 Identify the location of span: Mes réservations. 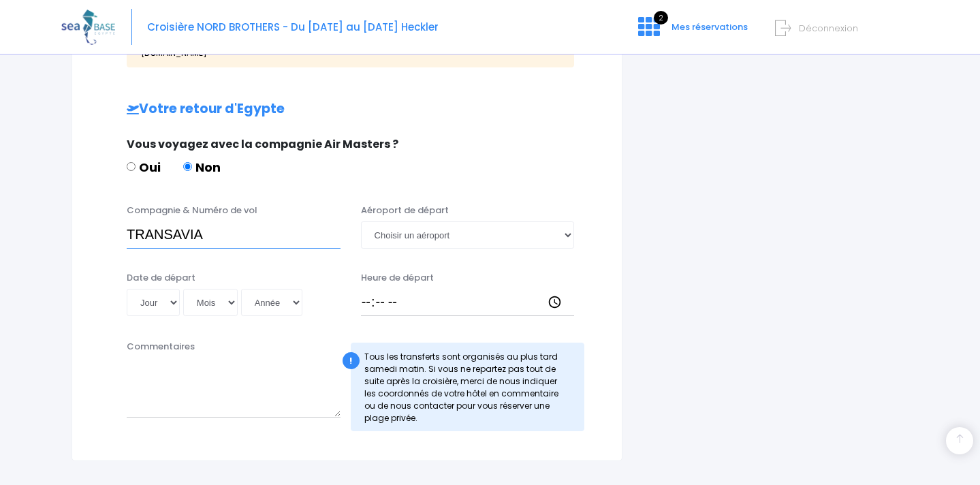
(709, 26).